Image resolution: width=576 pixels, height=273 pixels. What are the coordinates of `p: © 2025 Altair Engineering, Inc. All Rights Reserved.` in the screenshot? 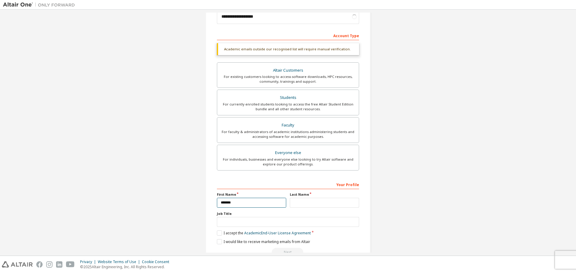 It's located at (126, 267).